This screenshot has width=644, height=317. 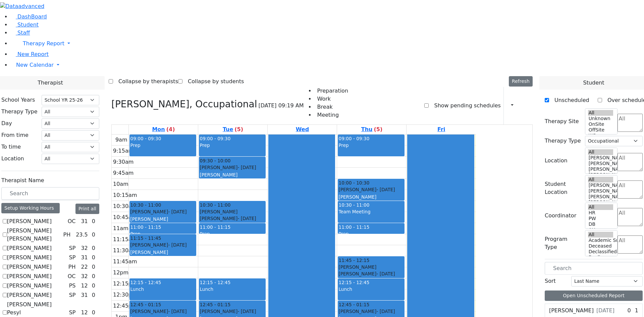 I want to click on label: Therapist Name, so click(x=23, y=181).